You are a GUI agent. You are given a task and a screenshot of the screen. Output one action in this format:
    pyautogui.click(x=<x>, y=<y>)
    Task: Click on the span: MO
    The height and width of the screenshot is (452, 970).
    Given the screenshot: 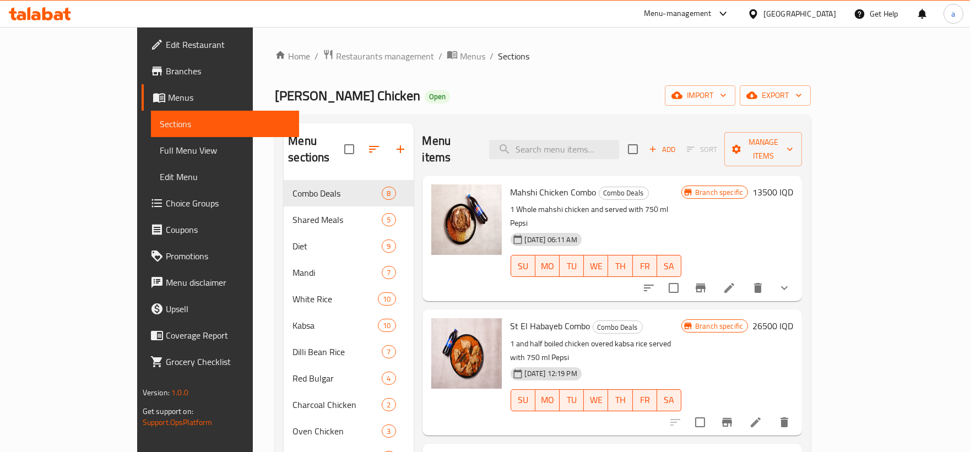 What is the action you would take?
    pyautogui.click(x=547, y=400)
    